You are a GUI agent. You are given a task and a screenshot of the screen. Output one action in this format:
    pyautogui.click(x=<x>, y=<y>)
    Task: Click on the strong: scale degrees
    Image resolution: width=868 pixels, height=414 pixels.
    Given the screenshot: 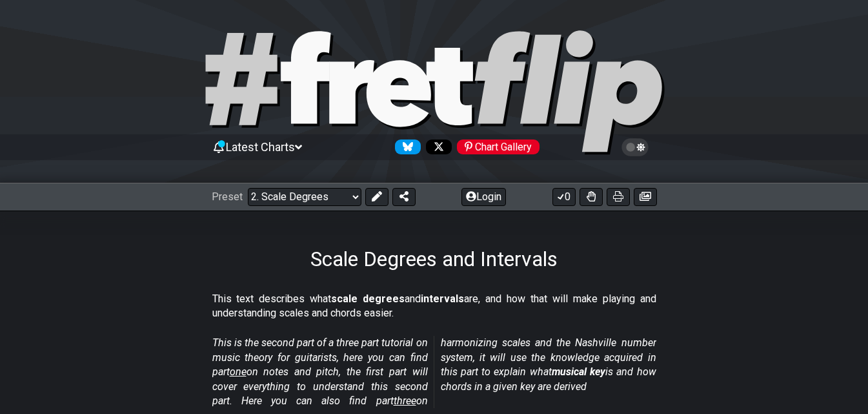 What is the action you would take?
    pyautogui.click(x=368, y=298)
    